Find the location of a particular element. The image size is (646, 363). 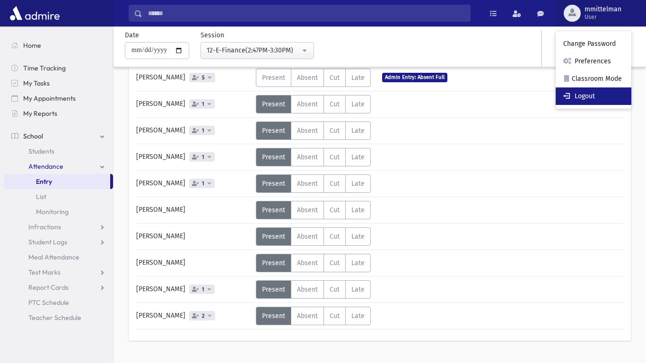

a: Change Password is located at coordinates (594, 44).